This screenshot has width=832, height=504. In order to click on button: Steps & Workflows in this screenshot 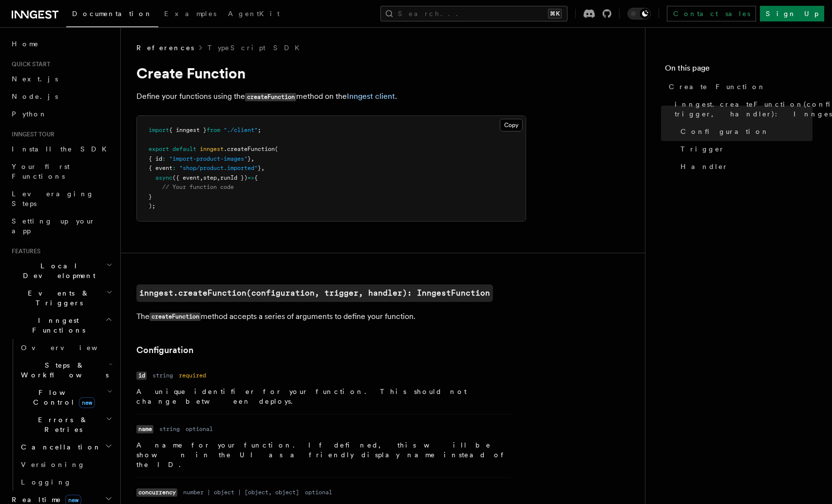, I will do `click(65, 370)`.